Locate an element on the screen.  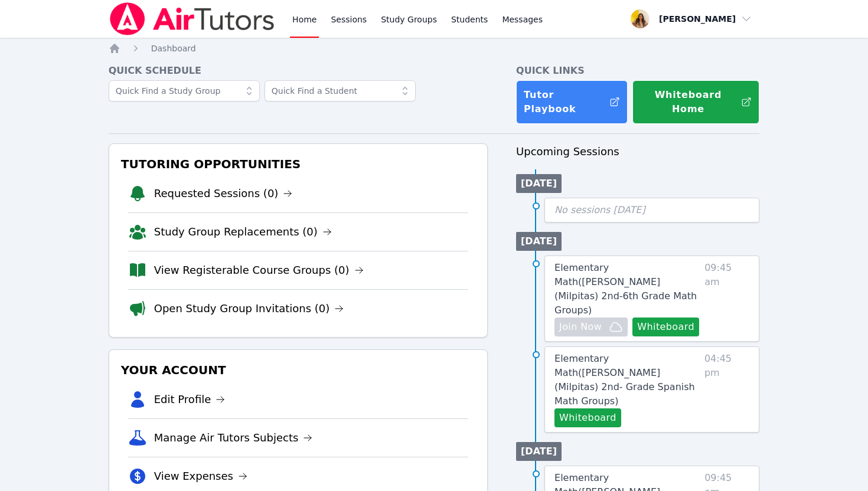
span: Join Now is located at coordinates (580, 327).